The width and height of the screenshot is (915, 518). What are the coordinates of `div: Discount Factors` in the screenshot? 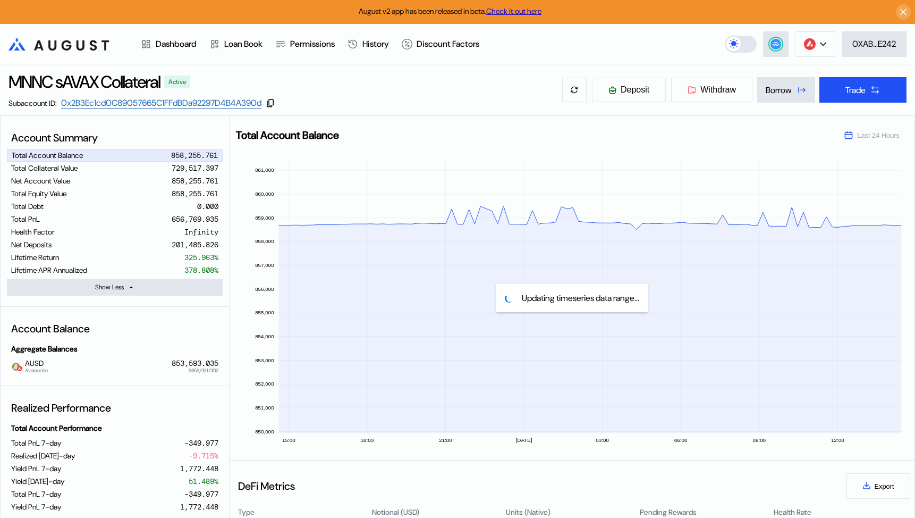 It's located at (448, 44).